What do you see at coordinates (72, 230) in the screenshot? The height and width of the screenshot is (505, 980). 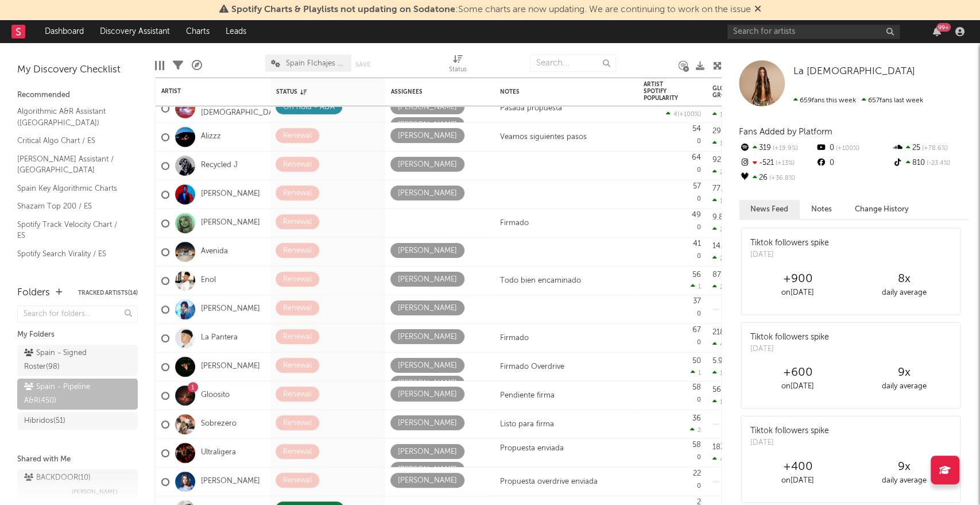 I see `a: Spotify Track Velocity Chart / ES` at bounding box center [72, 230].